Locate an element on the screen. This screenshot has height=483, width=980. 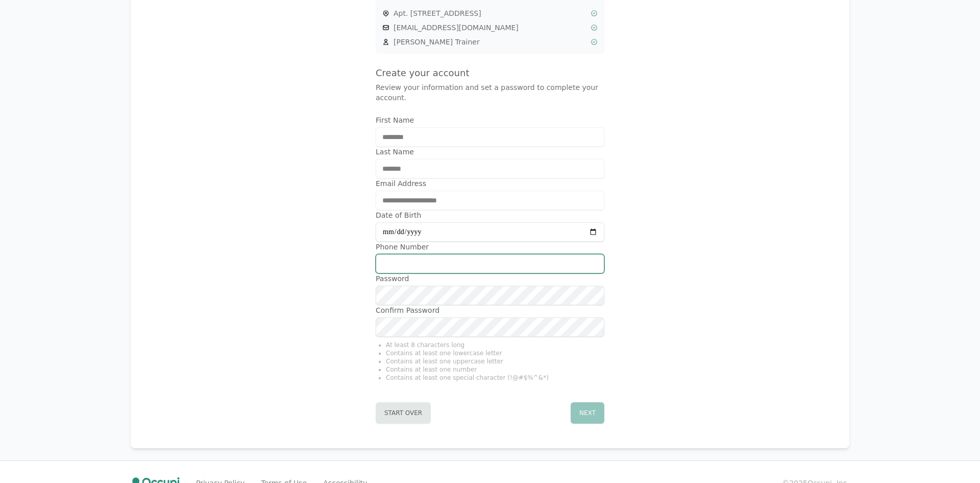
p: Review your information and set a password to complete your account. is located at coordinates (490, 92).